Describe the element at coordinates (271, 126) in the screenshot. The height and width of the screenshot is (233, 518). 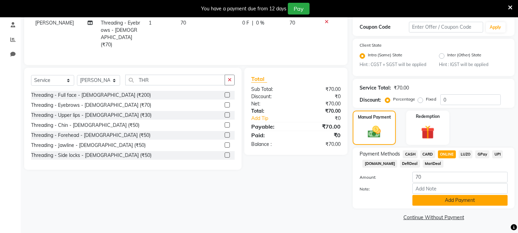
I see `div: Payable:` at that location.